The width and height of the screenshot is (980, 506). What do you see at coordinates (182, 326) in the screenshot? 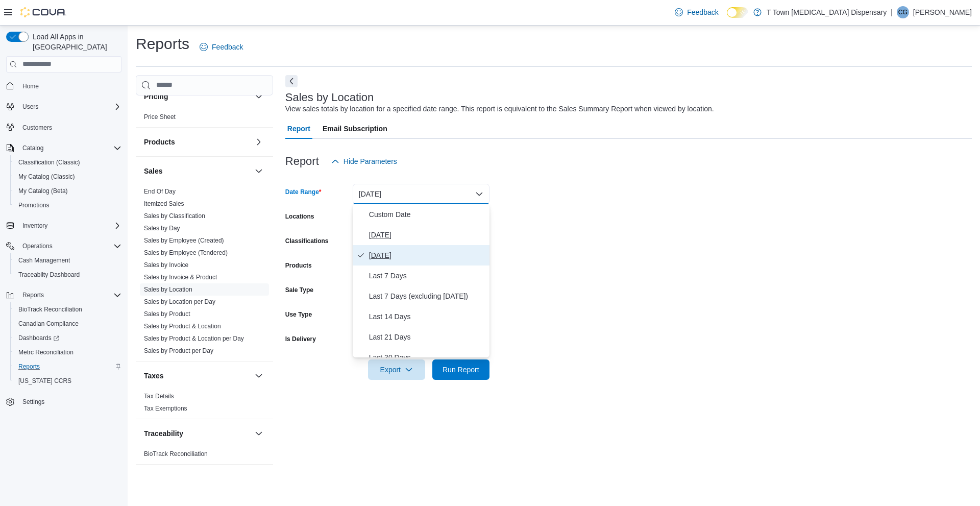
I see `a: Sales by Product & Location` at bounding box center [182, 326].